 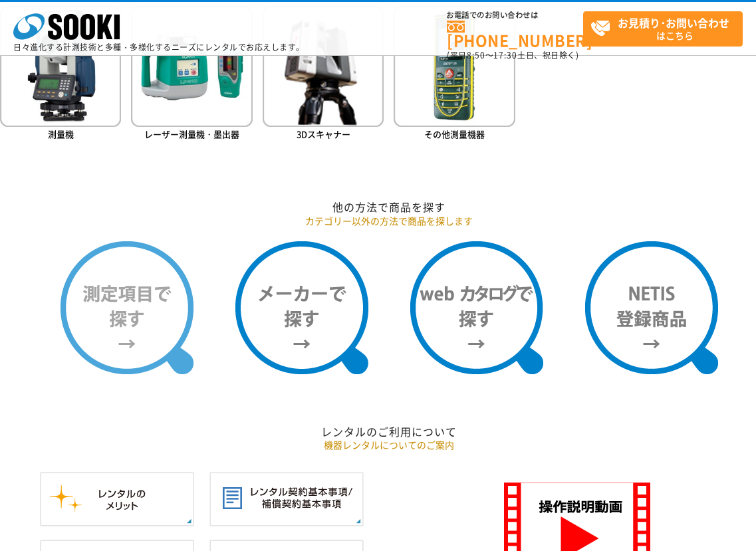 What do you see at coordinates (60, 134) in the screenshot?
I see `span: 測量機` at bounding box center [60, 134].